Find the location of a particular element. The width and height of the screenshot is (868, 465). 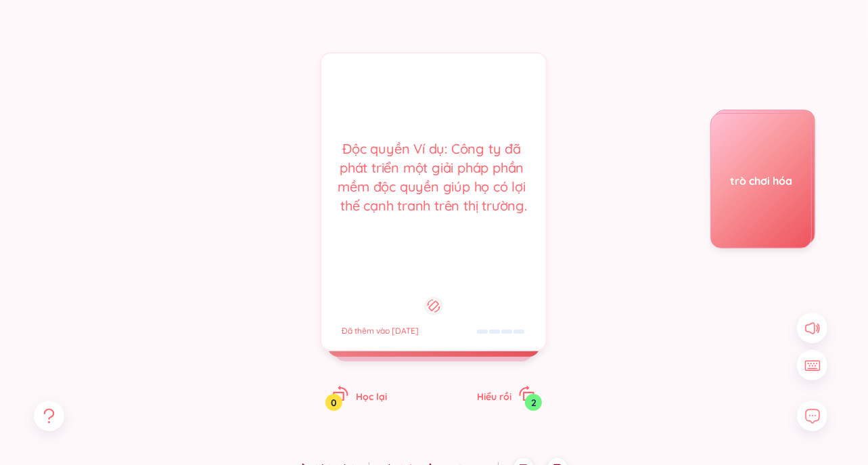

span: câu hỏi is located at coordinates (48, 415).